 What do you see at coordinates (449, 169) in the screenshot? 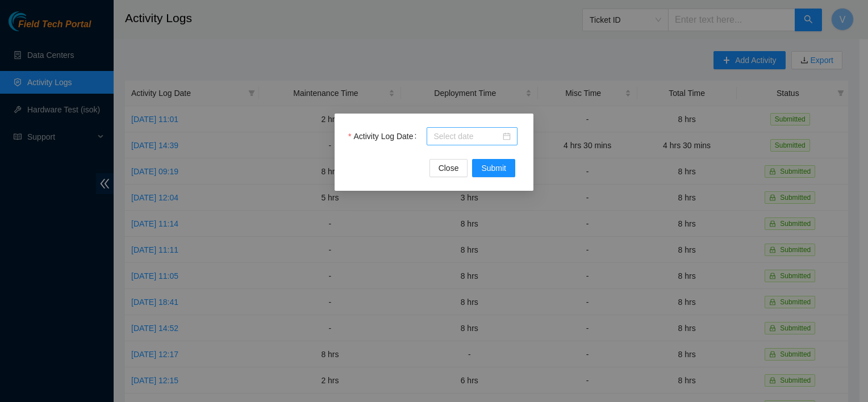
I see `button: Close` at bounding box center [449, 169].